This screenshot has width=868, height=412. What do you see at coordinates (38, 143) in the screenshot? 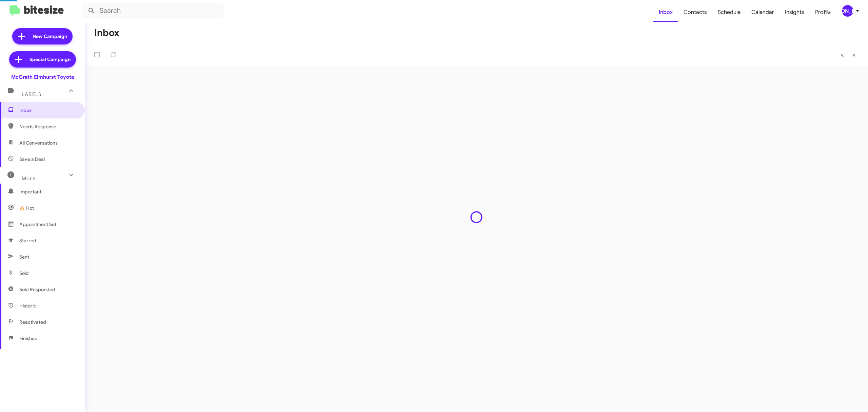
I see `span: All Conversations` at bounding box center [38, 143].